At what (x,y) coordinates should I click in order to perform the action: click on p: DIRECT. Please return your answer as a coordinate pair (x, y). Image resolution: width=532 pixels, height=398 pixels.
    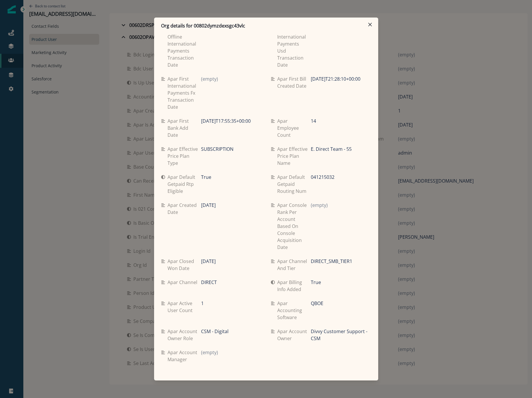
    Looking at the image, I should click on (209, 282).